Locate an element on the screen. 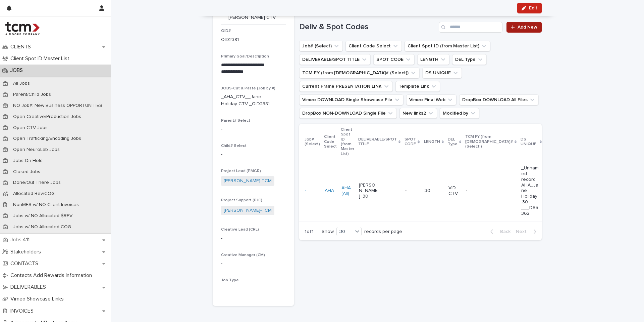  p: Open NeuroLab Jobs is located at coordinates (37, 149).